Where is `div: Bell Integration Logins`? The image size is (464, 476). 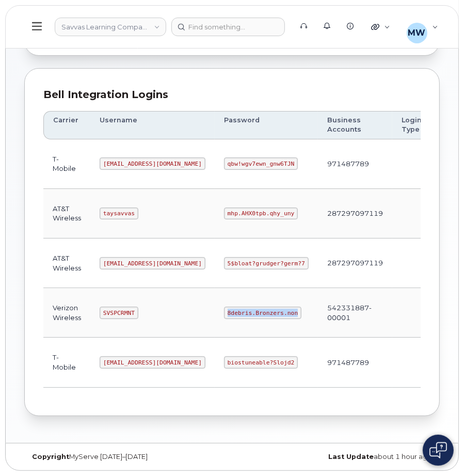 div: Bell Integration Logins is located at coordinates (232, 94).